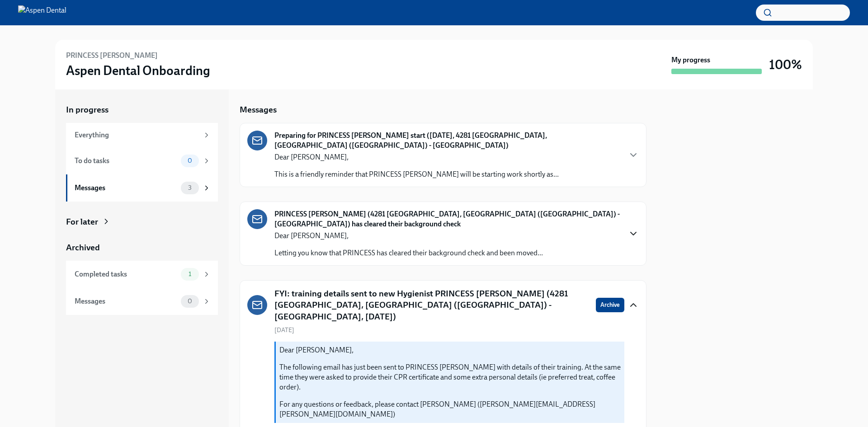 The width and height of the screenshot is (868, 427). What do you see at coordinates (258, 110) in the screenshot?
I see `h5: Messages` at bounding box center [258, 110].